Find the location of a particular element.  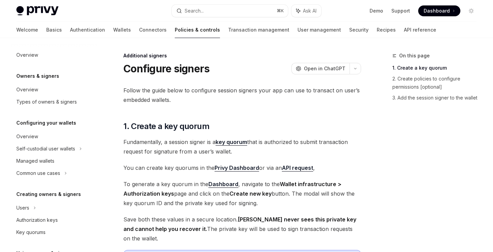

div: Search... is located at coordinates (194, 11).